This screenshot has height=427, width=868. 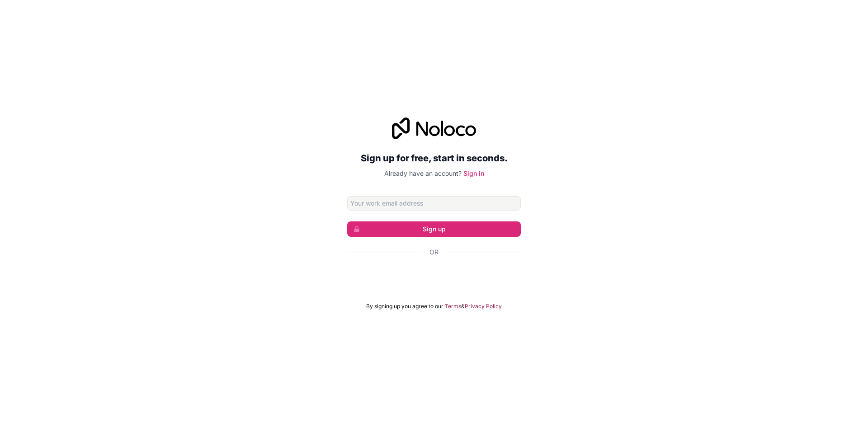 I want to click on span: Or, so click(x=434, y=252).